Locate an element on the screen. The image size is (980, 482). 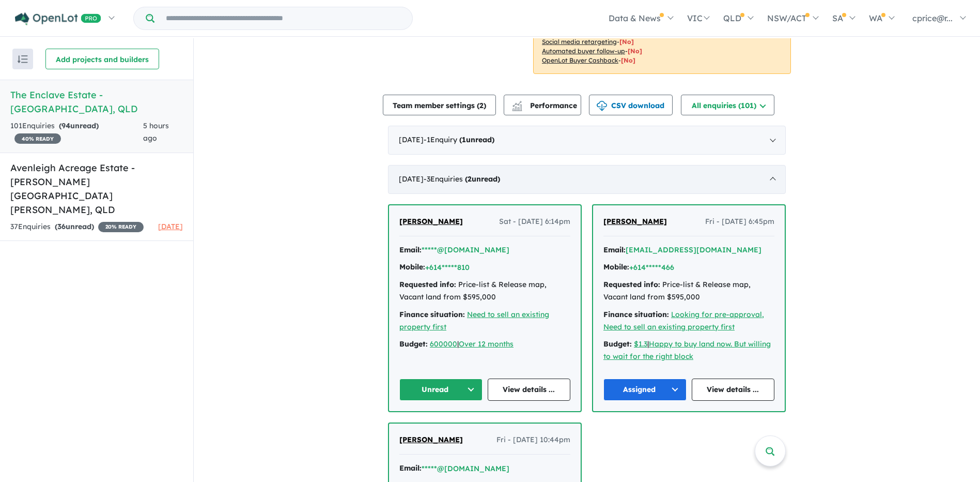
a: Happy to buy land now. But willing to wait for the right block is located at coordinates (687, 350).